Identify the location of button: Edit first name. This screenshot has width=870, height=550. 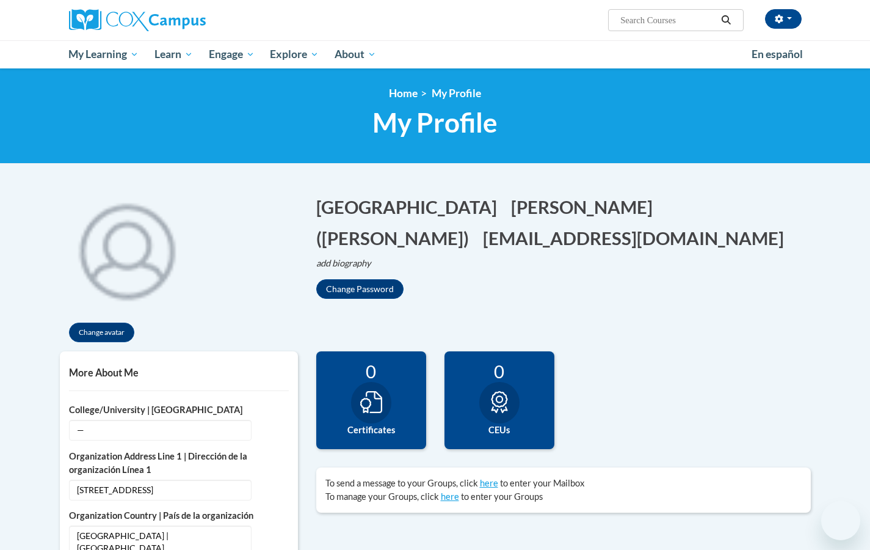
(410, 206).